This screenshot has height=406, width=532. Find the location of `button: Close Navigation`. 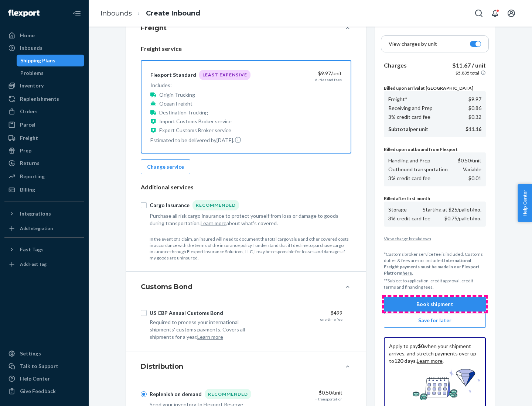

button: Close Navigation is located at coordinates (77, 13).